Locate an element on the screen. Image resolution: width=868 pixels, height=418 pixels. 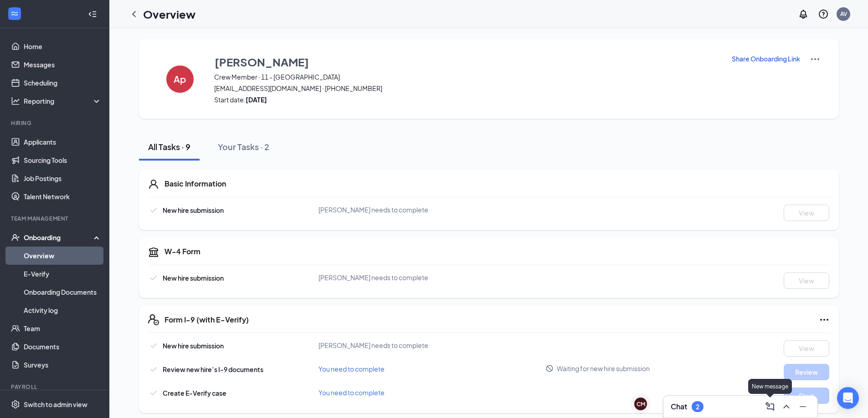
a: Activity log is located at coordinates (62, 310).